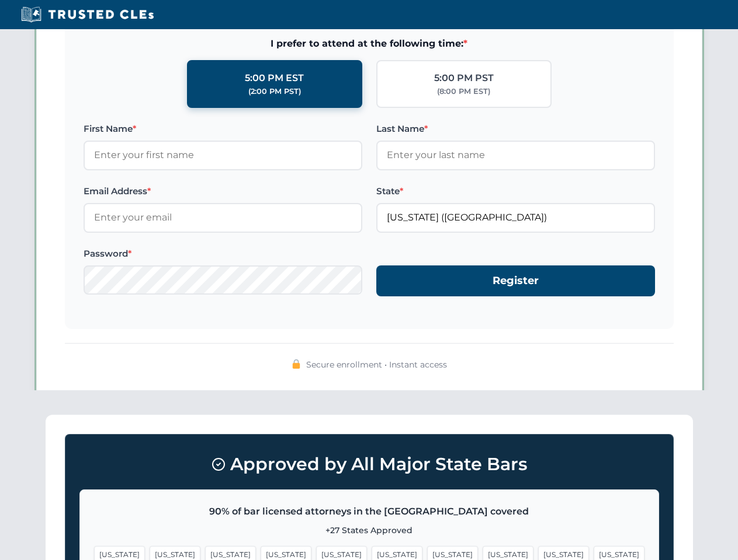 This screenshot has width=738, height=560. Describe the element at coordinates (223, 218) in the screenshot. I see `input: Enter your email` at that location.